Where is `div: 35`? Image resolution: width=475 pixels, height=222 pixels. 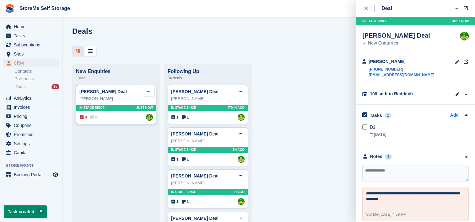
div: 35 is located at coordinates (55, 87).